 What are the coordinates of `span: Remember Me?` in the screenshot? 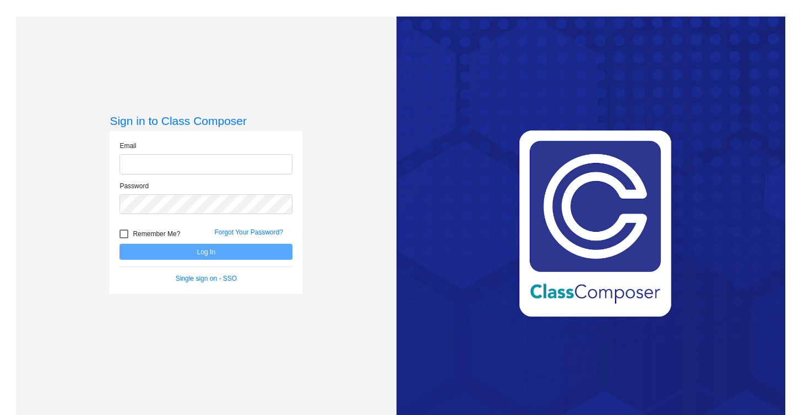 It's located at (156, 234).